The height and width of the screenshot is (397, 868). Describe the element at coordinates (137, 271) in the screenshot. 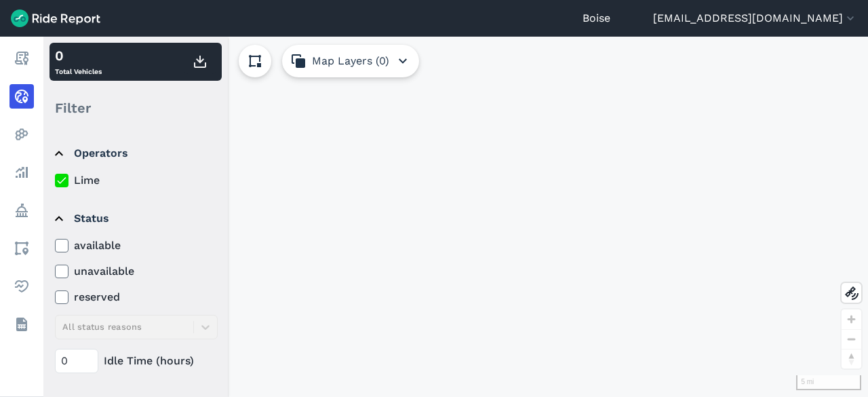

I see `label: unavailable` at that location.